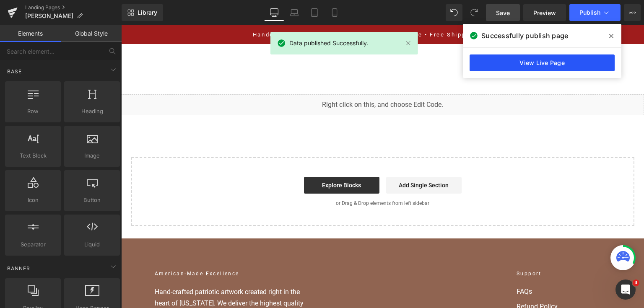 This screenshot has width=644, height=308. What do you see at coordinates (474, 13) in the screenshot?
I see `button: Redo` at bounding box center [474, 13].